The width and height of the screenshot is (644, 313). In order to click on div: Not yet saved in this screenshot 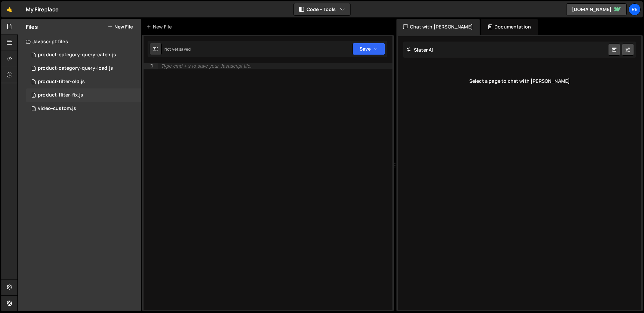, I will do `click(178, 49)`.